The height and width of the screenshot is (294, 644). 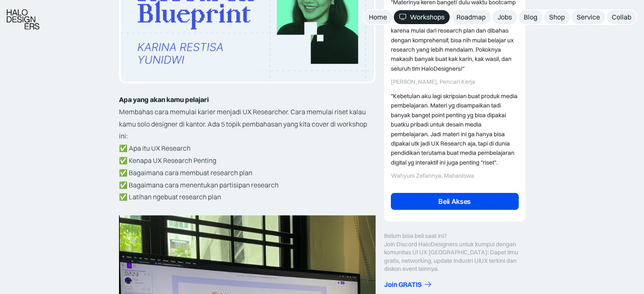 What do you see at coordinates (588, 17) in the screenshot?
I see `div: Service` at bounding box center [588, 17].